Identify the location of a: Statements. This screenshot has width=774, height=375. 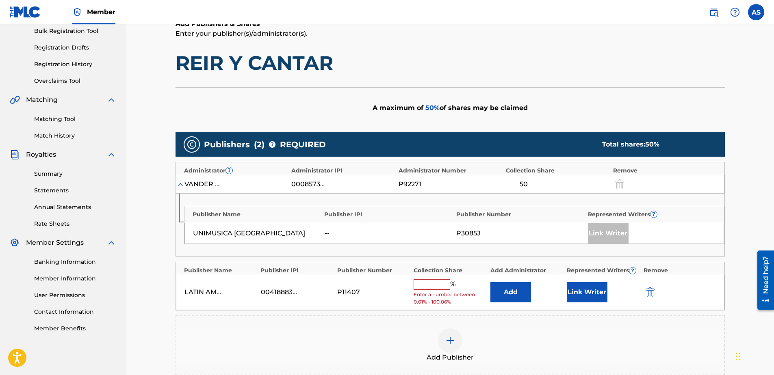
(75, 191).